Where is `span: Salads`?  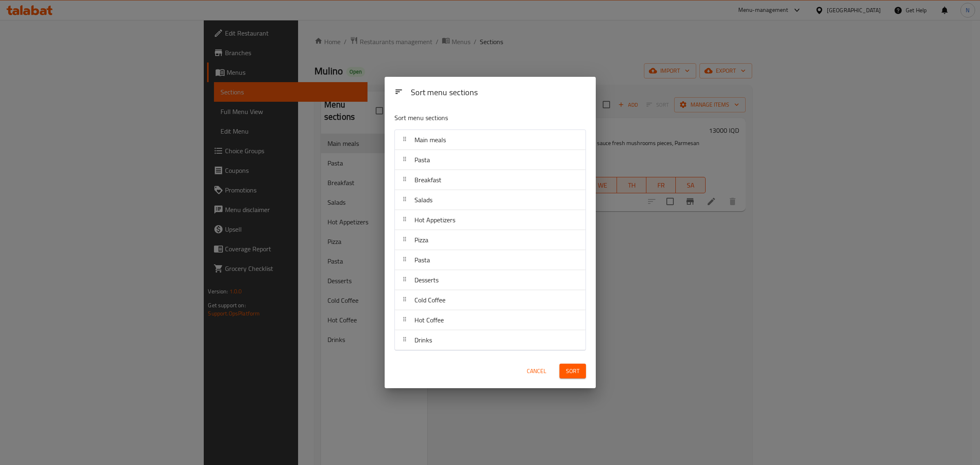
span: Salads is located at coordinates (423, 199).